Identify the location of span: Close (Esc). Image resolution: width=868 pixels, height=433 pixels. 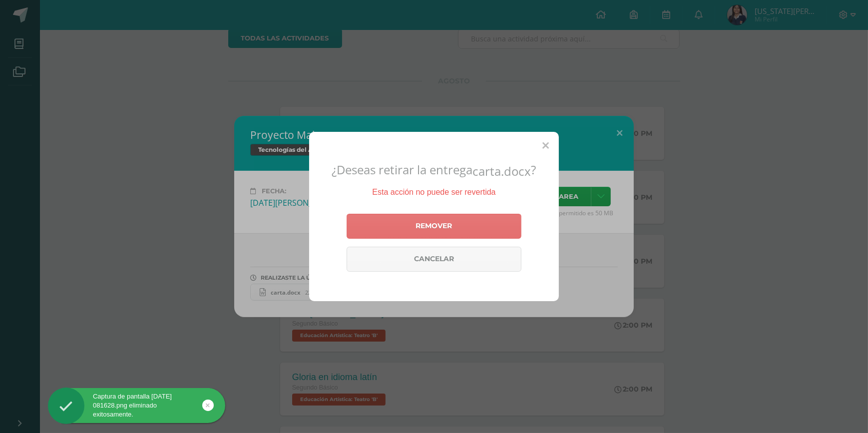
(546, 145).